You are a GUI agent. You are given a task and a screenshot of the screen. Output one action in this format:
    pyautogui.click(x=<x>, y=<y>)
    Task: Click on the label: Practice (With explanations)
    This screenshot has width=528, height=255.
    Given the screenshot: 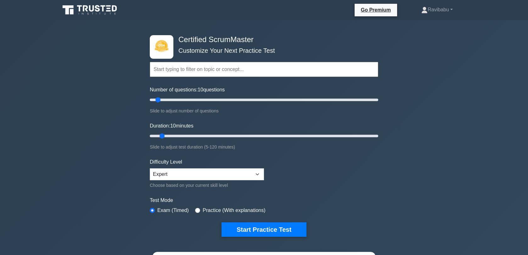 What is the action you would take?
    pyautogui.click(x=234, y=211)
    